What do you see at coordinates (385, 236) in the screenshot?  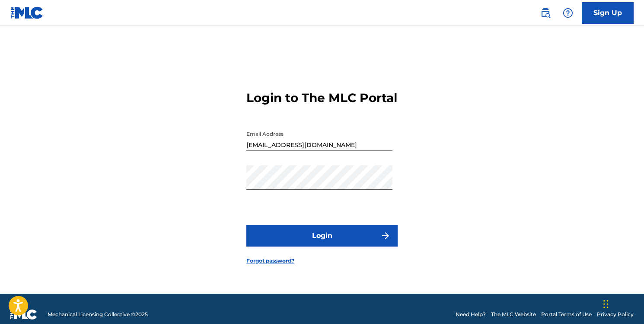 I see `img: f7272a7cc735f4ea7f67.svg` at bounding box center [385, 236].